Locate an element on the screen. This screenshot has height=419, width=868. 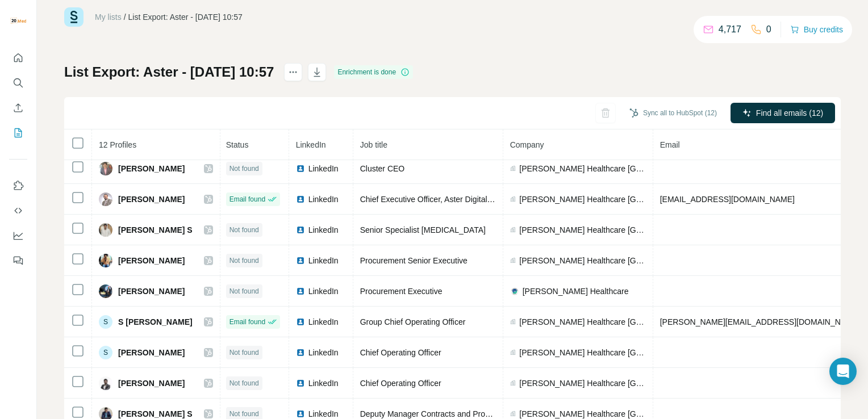
button: Use Surfe on LinkedIn is located at coordinates (18, 185).